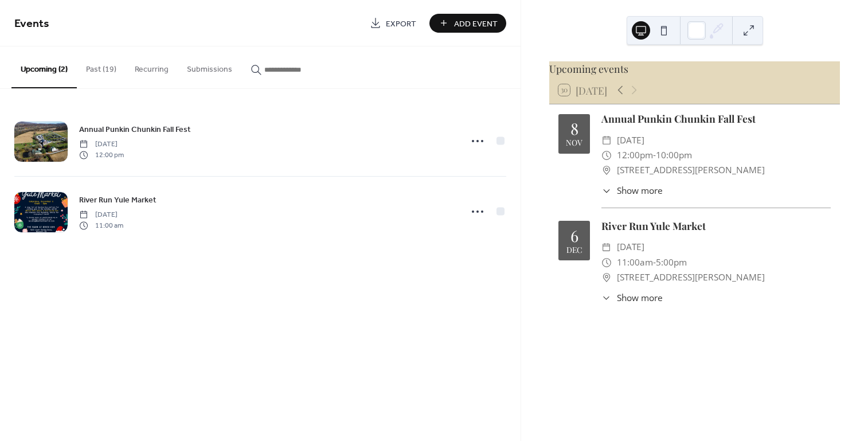 The height and width of the screenshot is (441, 868). Describe the element at coordinates (44, 67) in the screenshot. I see `button: Upcoming (2)` at that location.